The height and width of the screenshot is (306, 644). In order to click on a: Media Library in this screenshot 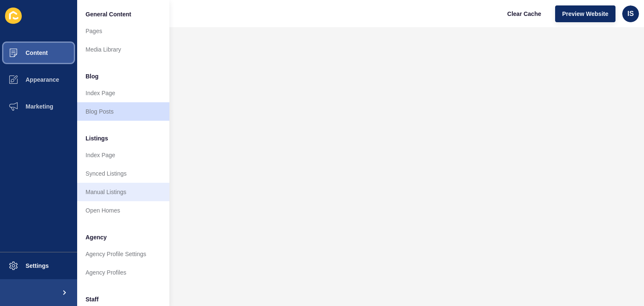, I will do `click(123, 50)`.